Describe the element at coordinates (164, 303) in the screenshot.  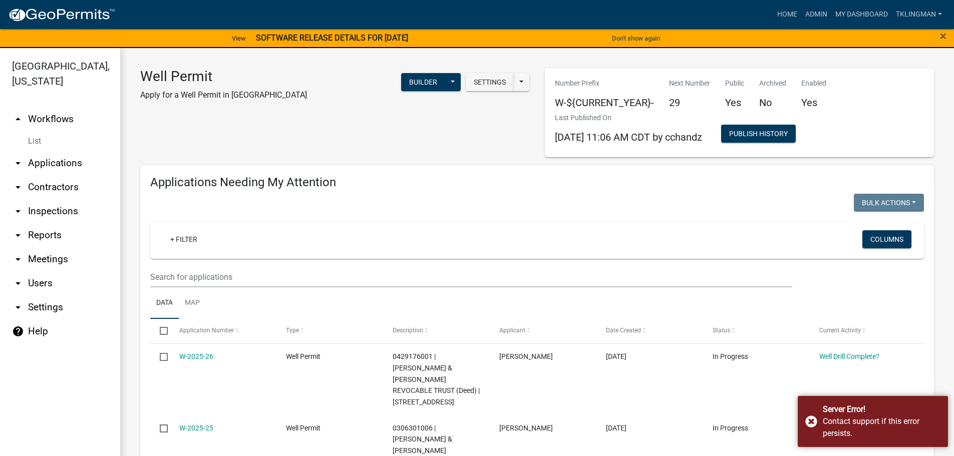
I see `a: Data` at that location.